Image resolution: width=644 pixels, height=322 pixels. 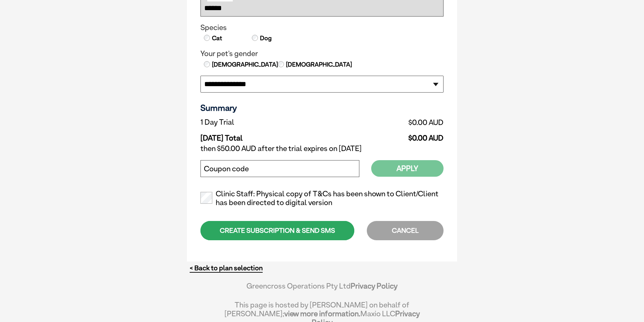 I want to click on div: Greencross Operations Pty Ltd, so click(x=322, y=289).